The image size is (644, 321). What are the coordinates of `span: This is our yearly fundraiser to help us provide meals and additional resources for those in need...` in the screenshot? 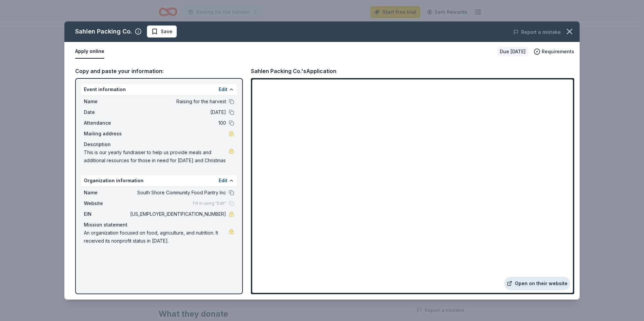 It's located at (157, 156).